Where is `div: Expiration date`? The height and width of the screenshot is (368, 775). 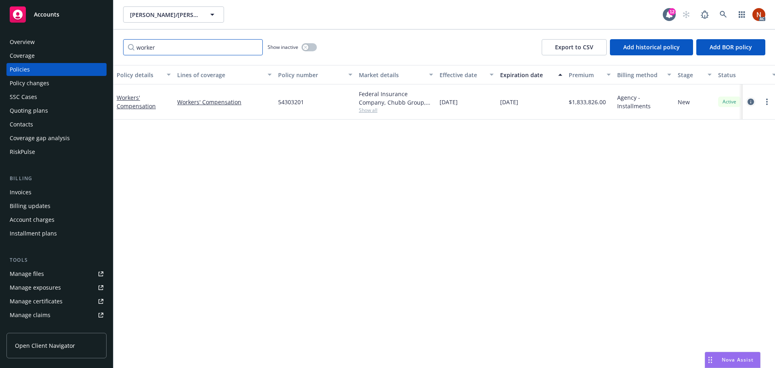 div: Expiration date is located at coordinates (527, 75).